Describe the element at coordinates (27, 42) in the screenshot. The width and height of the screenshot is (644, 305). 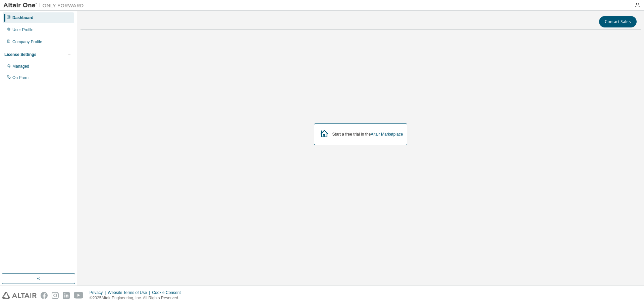
I see `div: Company Profile` at that location.